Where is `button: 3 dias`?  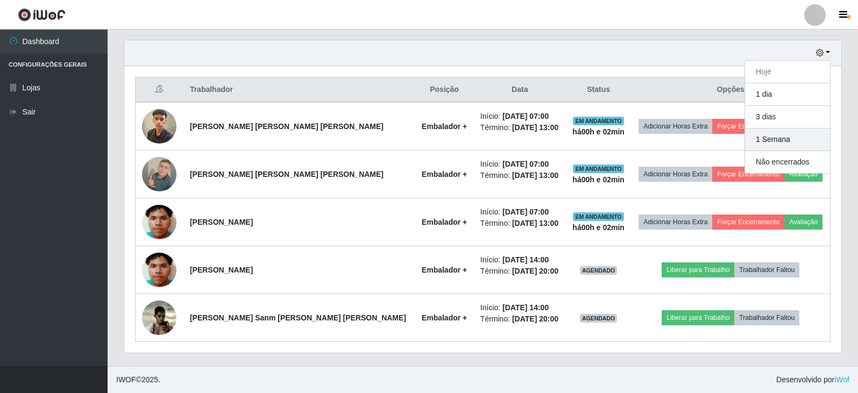 button: 3 dias is located at coordinates (787, 117).